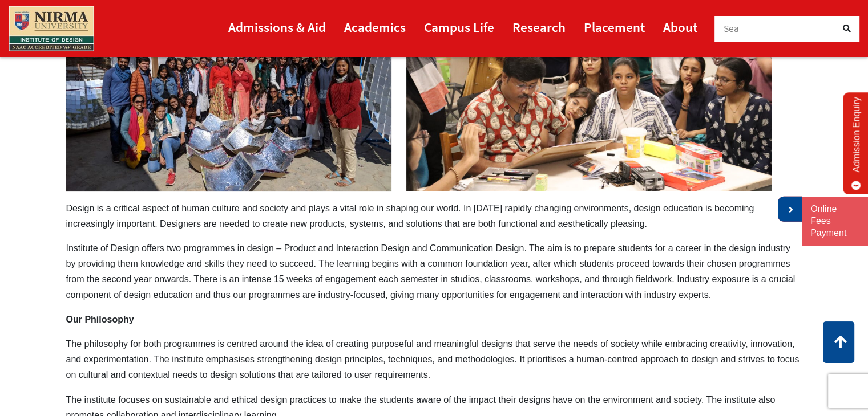 This screenshot has height=416, width=868. I want to click on a: Online Fees Payment, so click(835, 221).